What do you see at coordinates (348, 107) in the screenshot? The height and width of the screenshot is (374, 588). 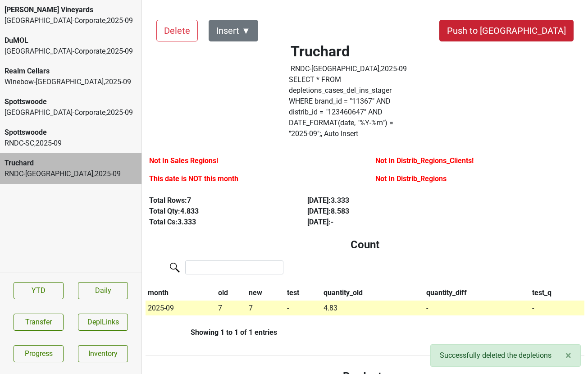 I see `label: Click to copy query` at bounding box center [348, 107].